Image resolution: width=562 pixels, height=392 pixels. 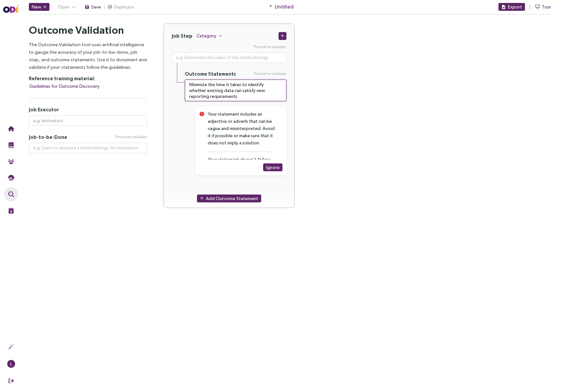 I want to click on button: Category, so click(x=209, y=36).